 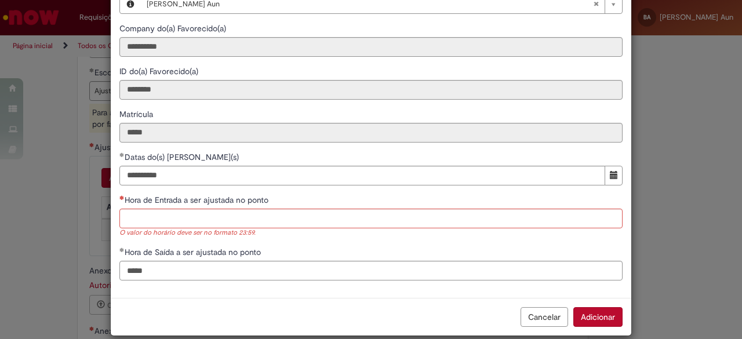 I want to click on button: Cancelar, so click(x=544, y=317).